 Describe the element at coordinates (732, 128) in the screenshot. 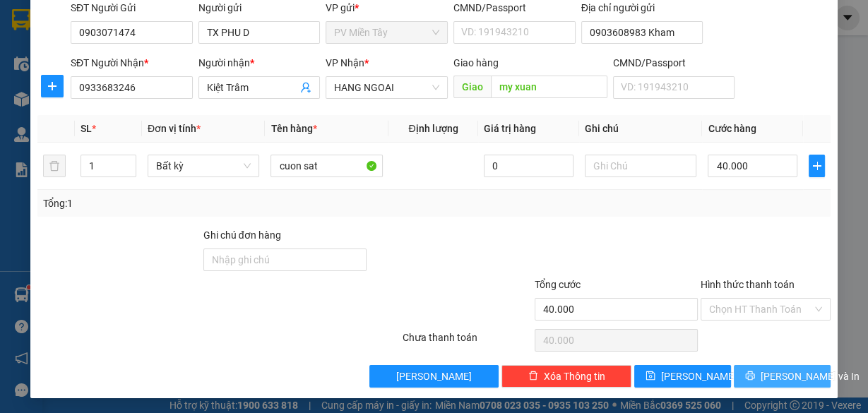

I see `span: Cước hàng` at that location.